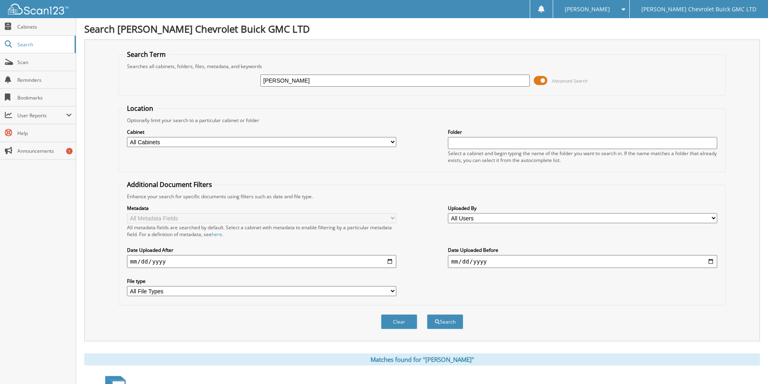 Image resolution: width=768 pixels, height=384 pixels. I want to click on img: scan123-logo-white.svg, so click(38, 9).